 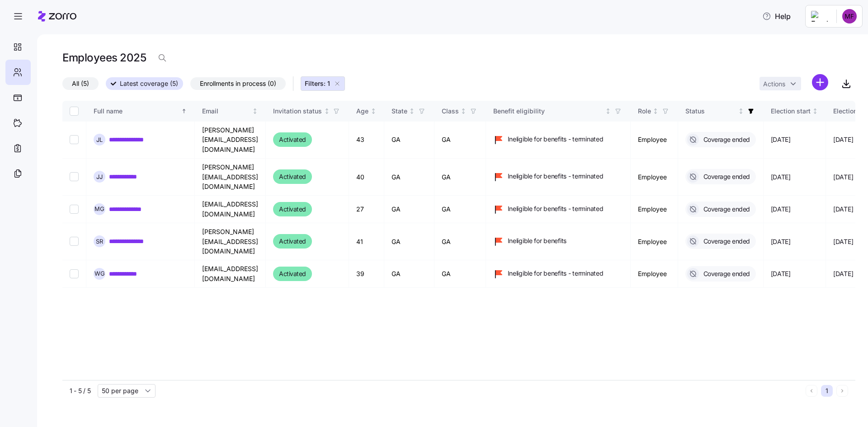 I want to click on button: Actions, so click(x=781, y=84).